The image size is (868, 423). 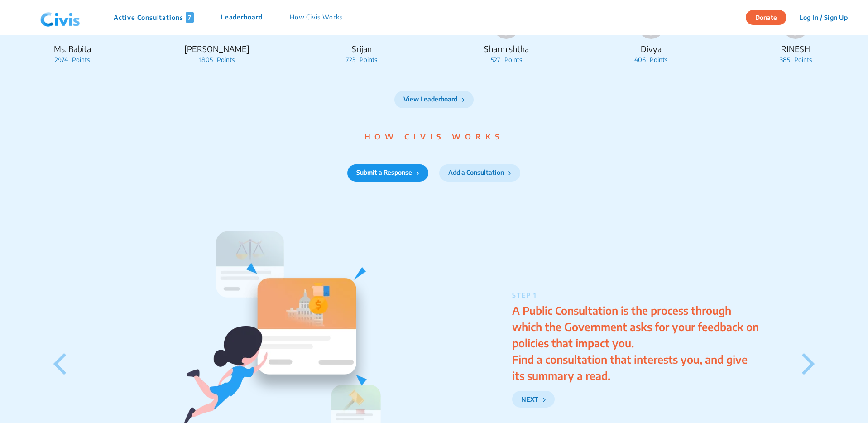 I want to click on p: Srijan, so click(x=362, y=49).